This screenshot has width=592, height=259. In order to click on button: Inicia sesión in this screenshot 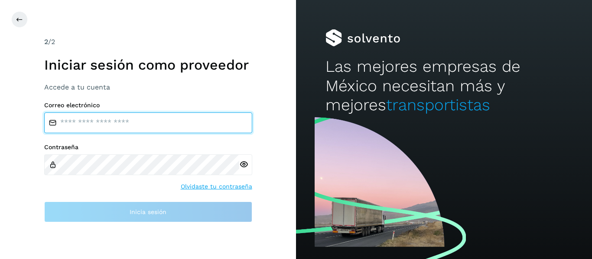, I will do `click(148, 212)`.